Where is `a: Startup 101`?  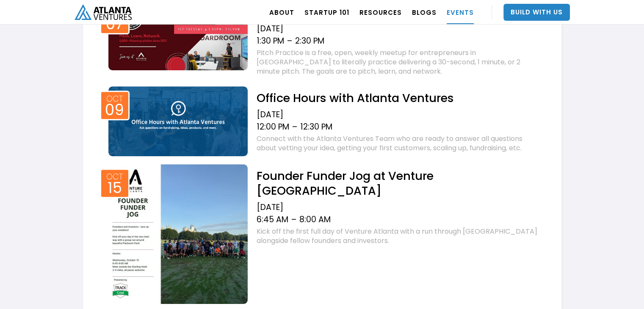 a: Startup 101 is located at coordinates (327, 12).